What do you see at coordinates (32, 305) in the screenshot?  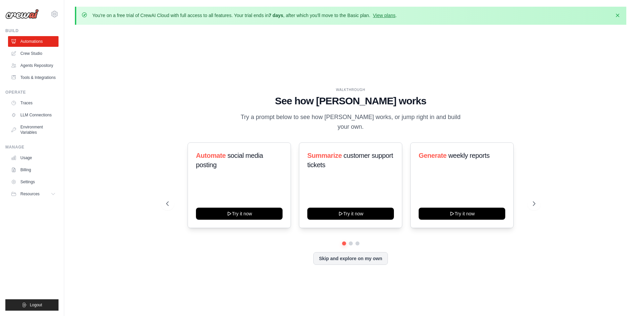 I see `button: Logout` at bounding box center [32, 305].